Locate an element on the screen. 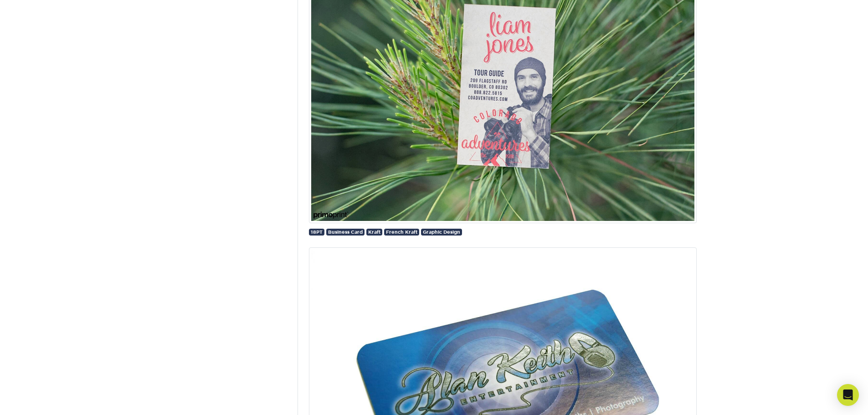 The width and height of the screenshot is (868, 415). a: Kraft is located at coordinates (374, 232).